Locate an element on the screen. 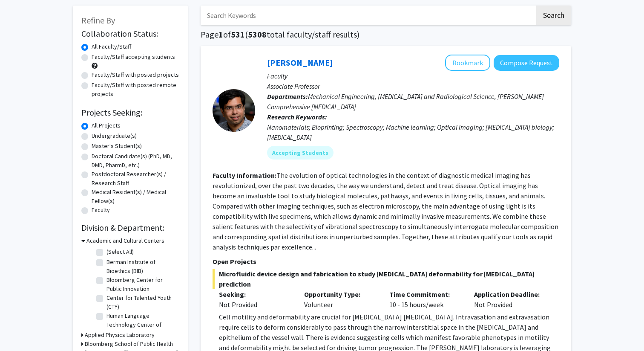  label: Undergraduate(s) is located at coordinates (114, 135).